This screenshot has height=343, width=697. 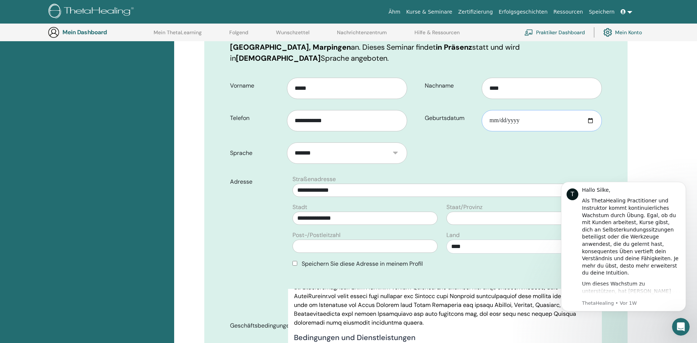 I want to click on img: chalkboard-teacher.svg, so click(x=529, y=32).